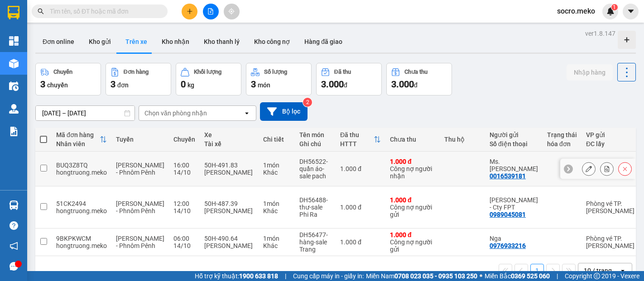  What do you see at coordinates (14, 225) in the screenshot?
I see `span: question-circle` at bounding box center [14, 225].